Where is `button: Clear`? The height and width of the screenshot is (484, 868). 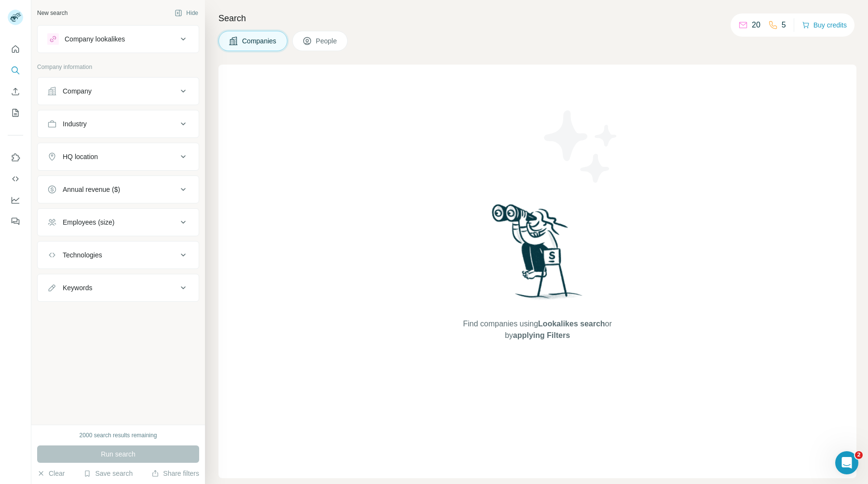
button: Clear is located at coordinates (51, 474).